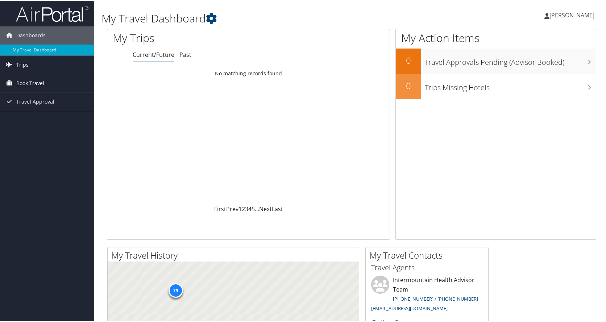 Image resolution: width=606 pixels, height=322 pixels. What do you see at coordinates (511, 60) in the screenshot?
I see `h3: Travel Approvals Pending (Advisor Booked)` at bounding box center [511, 60].